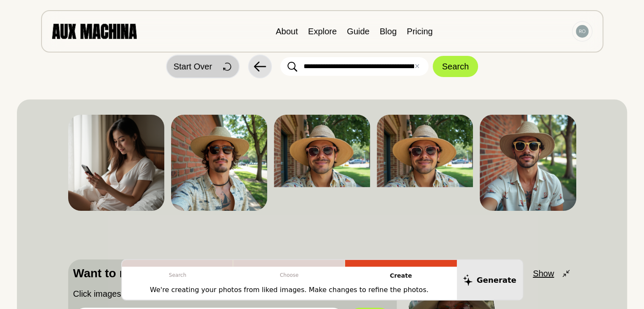 This screenshot has width=644, height=309. What do you see at coordinates (388, 31) in the screenshot?
I see `a: Blog` at bounding box center [388, 31].